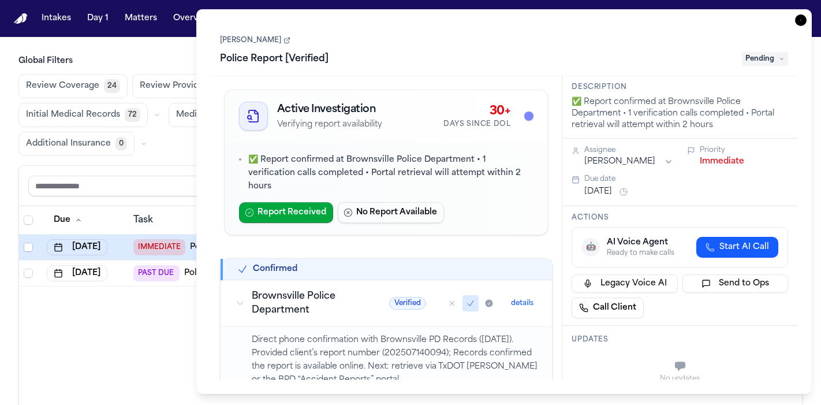  Describe the element at coordinates (98, 18) in the screenshot. I see `button: Day 1` at that location.